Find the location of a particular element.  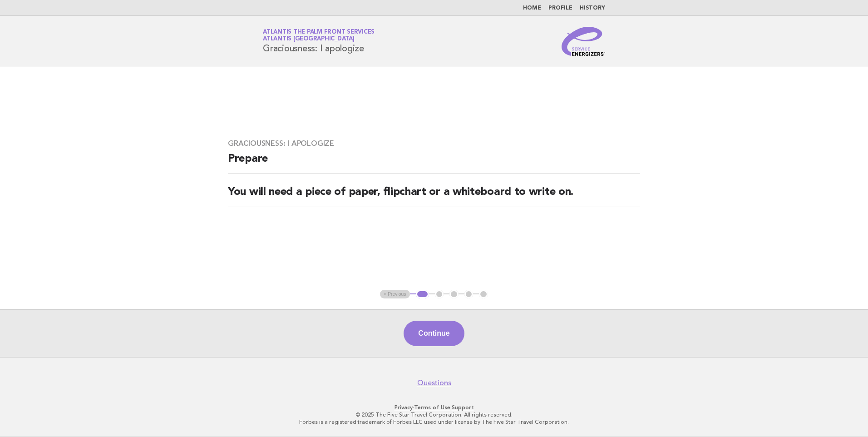

p: © 2025 The Five Star Travel Corporation. All rights reserved. is located at coordinates (434, 415).